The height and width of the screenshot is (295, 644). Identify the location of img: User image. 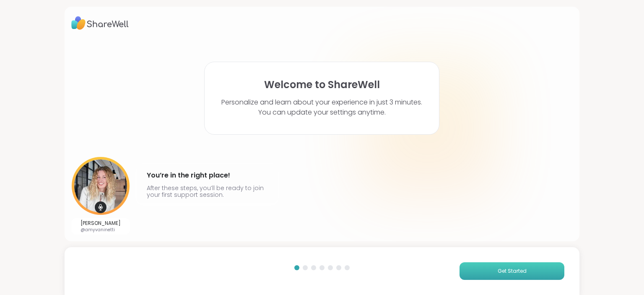
(100, 186).